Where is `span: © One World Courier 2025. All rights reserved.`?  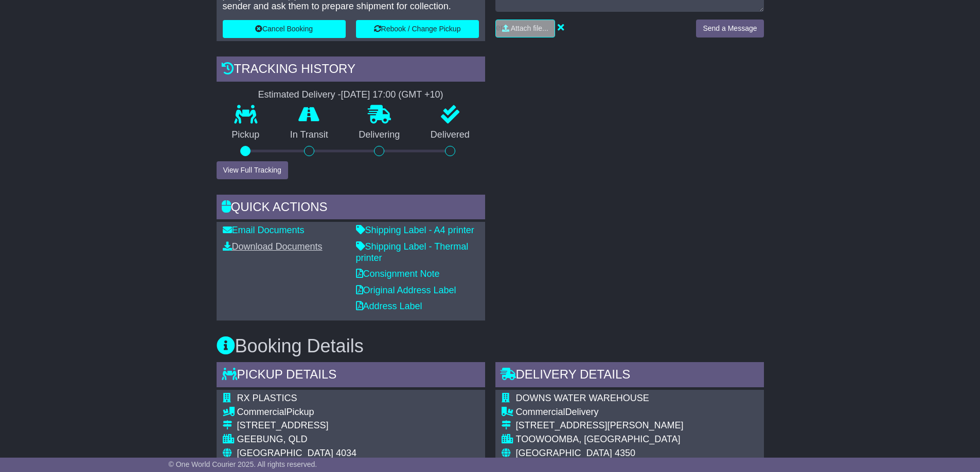
span: © One World Courier 2025. All rights reserved. is located at coordinates (242, 465).